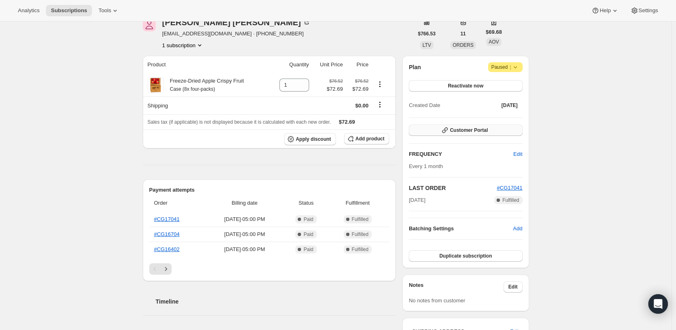  I want to click on button: Reactivate now, so click(465, 86).